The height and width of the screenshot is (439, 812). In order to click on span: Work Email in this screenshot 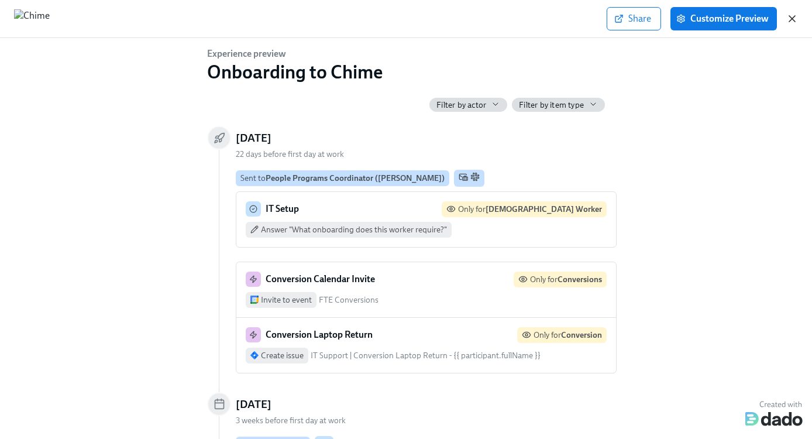, I will do `click(463, 178)`.